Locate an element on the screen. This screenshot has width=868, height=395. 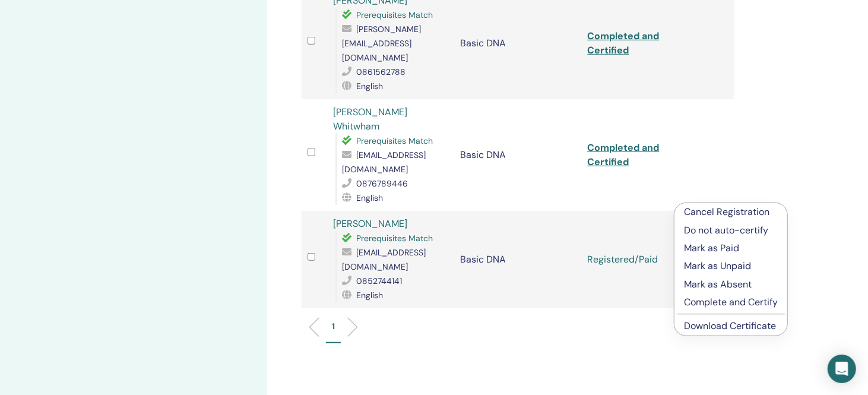
div: Open Intercom Messenger is located at coordinates (842, 369).